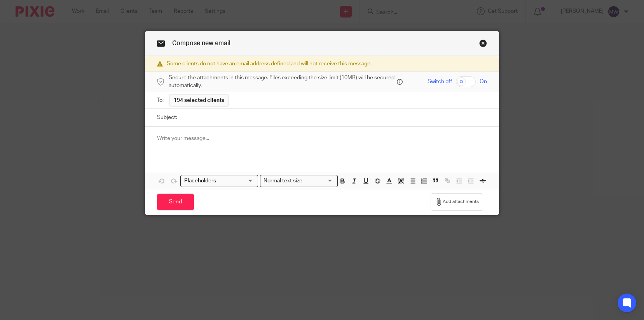  I want to click on label: Subject:, so click(167, 117).